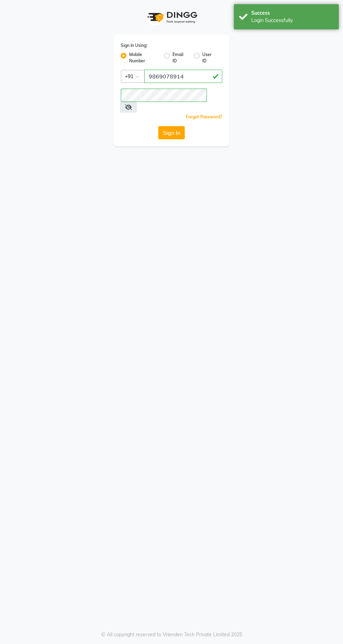 This screenshot has height=644, width=343. I want to click on label: Email ID, so click(180, 58).